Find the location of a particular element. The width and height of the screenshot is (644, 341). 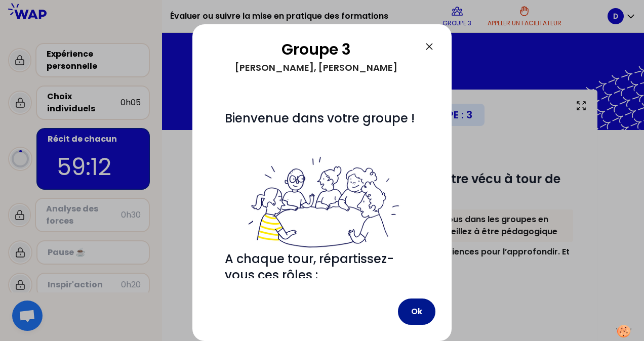

h2: Groupe 3 is located at coordinates (316, 50).